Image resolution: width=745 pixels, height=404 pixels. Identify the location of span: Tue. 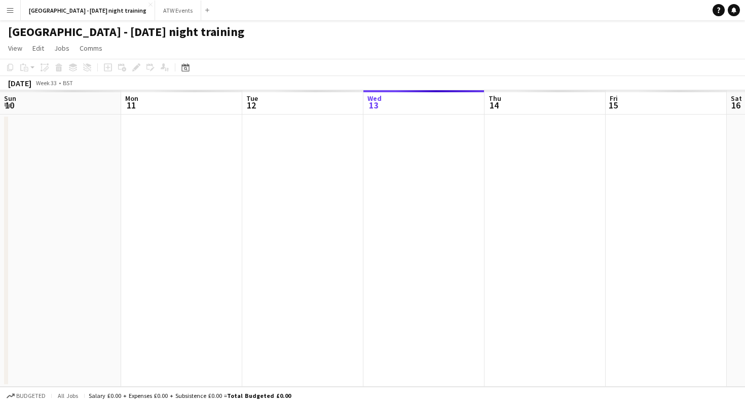
(252, 98).